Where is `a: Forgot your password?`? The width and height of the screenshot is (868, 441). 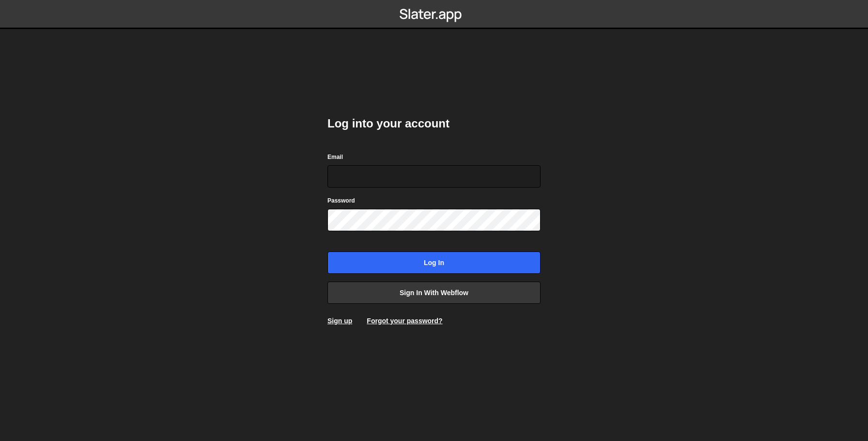 a: Forgot your password? is located at coordinates (404, 321).